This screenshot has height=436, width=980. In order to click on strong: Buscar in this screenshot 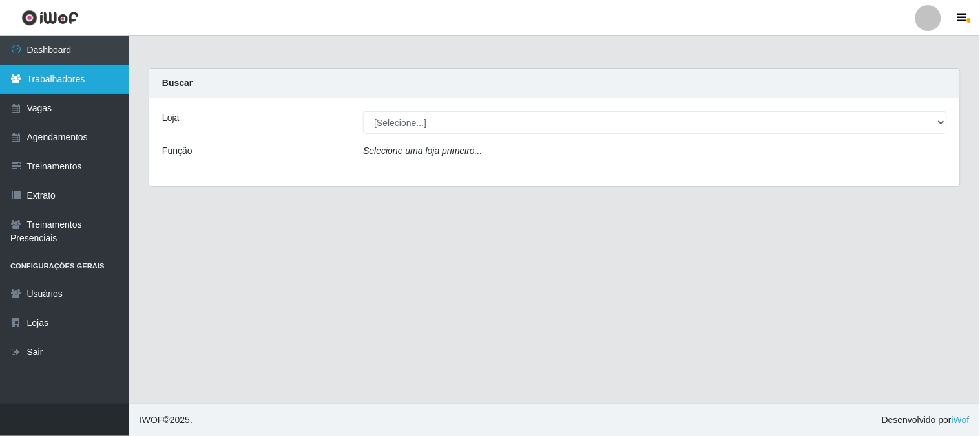, I will do `click(177, 82)`.